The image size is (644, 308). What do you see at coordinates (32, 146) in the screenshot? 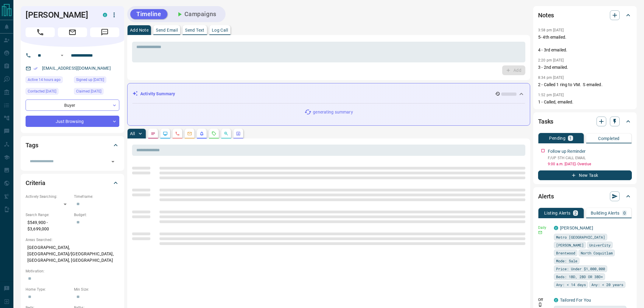
I see `h2: Tags` at bounding box center [32, 146].